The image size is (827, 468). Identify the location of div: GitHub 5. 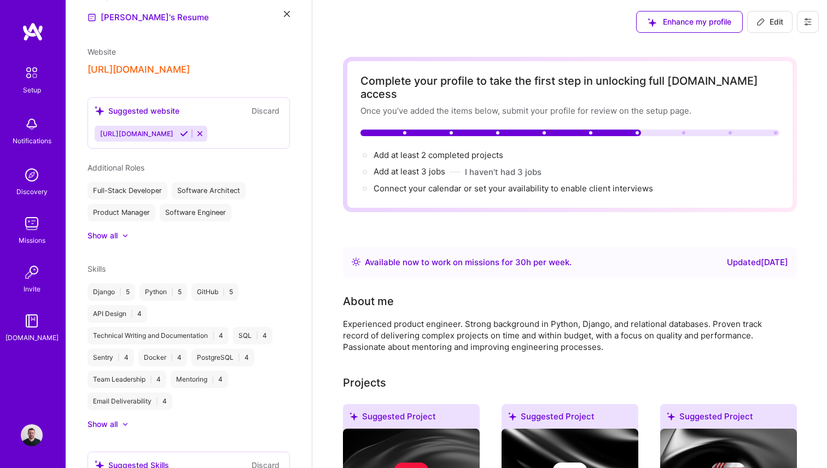
(215, 292).